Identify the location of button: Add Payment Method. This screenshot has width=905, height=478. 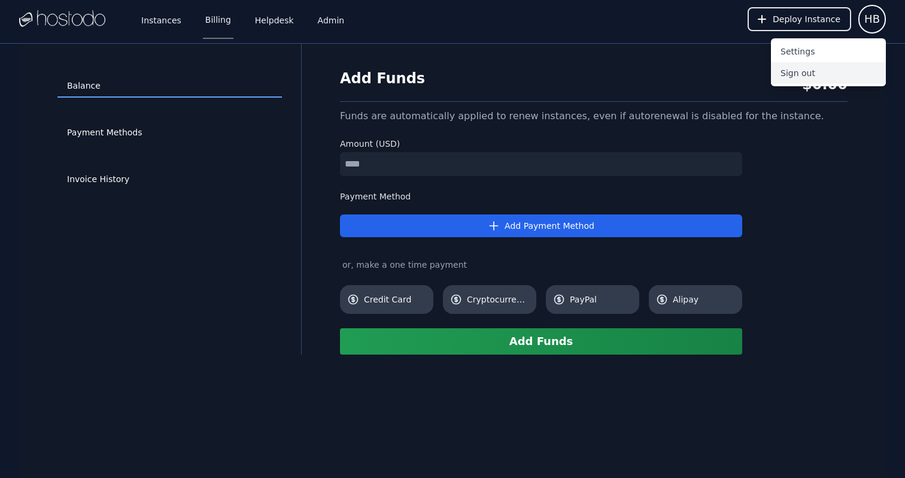
(541, 226).